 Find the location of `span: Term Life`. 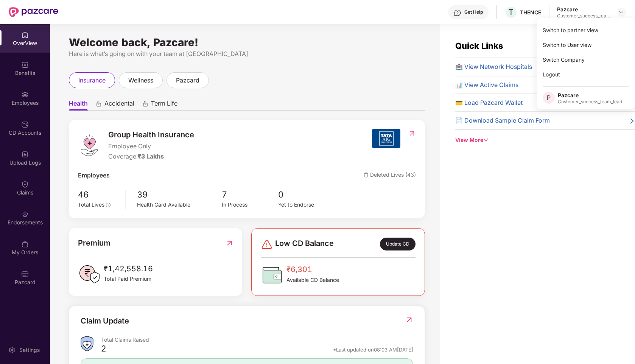

span: Term Life is located at coordinates (164, 105).